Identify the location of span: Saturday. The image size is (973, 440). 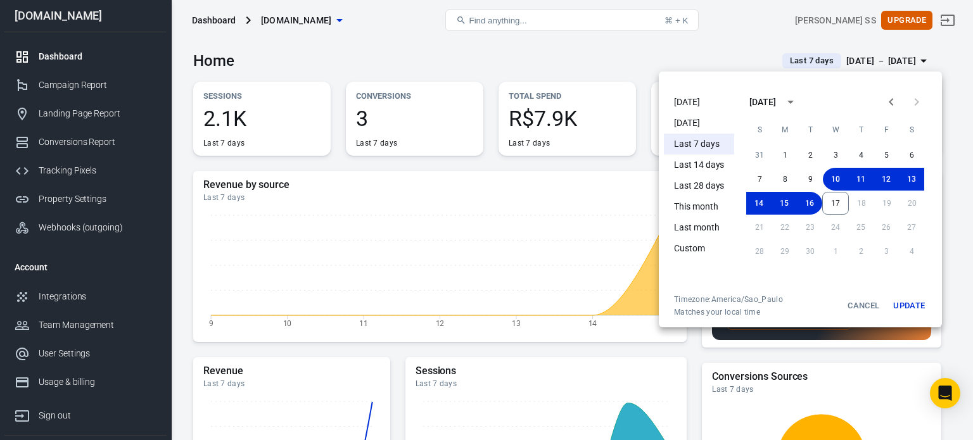
(911, 130).